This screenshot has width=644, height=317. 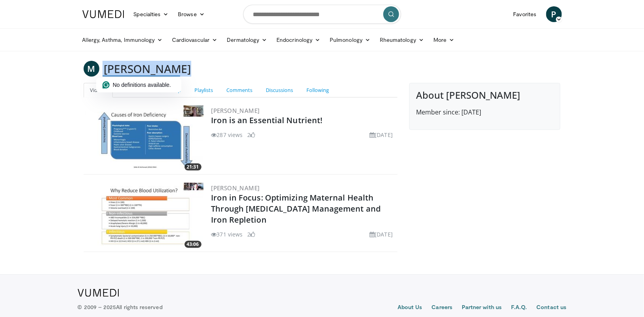 What do you see at coordinates (151, 14) in the screenshot?
I see `a: Specialties` at bounding box center [151, 14].